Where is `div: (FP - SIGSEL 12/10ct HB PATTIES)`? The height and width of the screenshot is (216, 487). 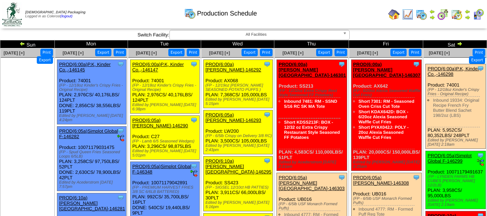
div: (FP - SIGSEL 12/10ct HB PATTIES) is located at coordinates (239, 187).